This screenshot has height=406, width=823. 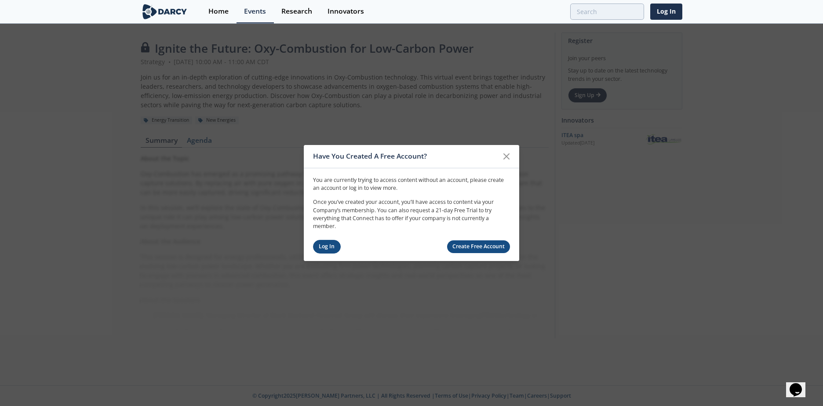 I want to click on div: Innovators, so click(x=346, y=11).